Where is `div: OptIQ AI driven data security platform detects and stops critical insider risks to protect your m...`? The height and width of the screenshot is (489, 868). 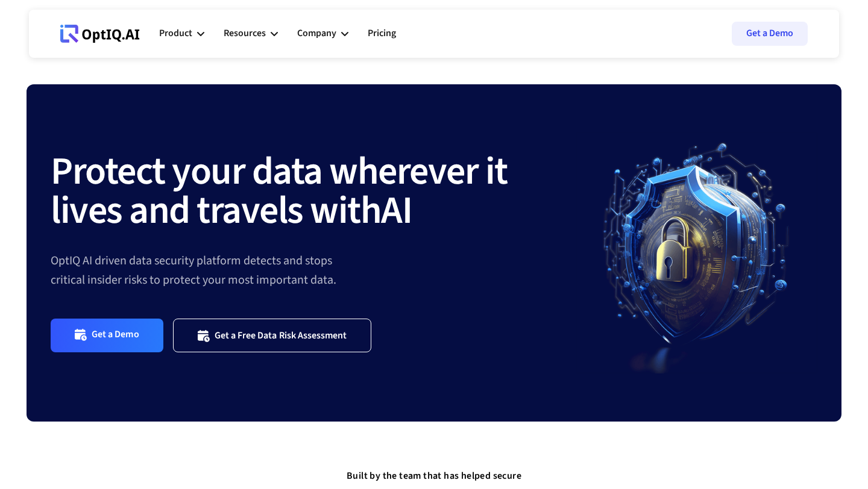
div: OptIQ AI driven data security platform detects and stops critical insider risks to protect your m... is located at coordinates (314, 270).